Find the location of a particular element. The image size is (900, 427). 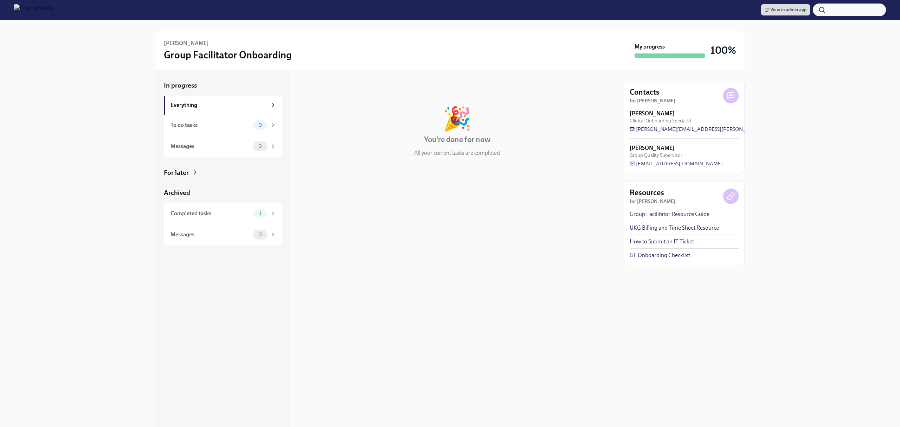

span: Clinical Onboarding Specialist is located at coordinates (660, 121).